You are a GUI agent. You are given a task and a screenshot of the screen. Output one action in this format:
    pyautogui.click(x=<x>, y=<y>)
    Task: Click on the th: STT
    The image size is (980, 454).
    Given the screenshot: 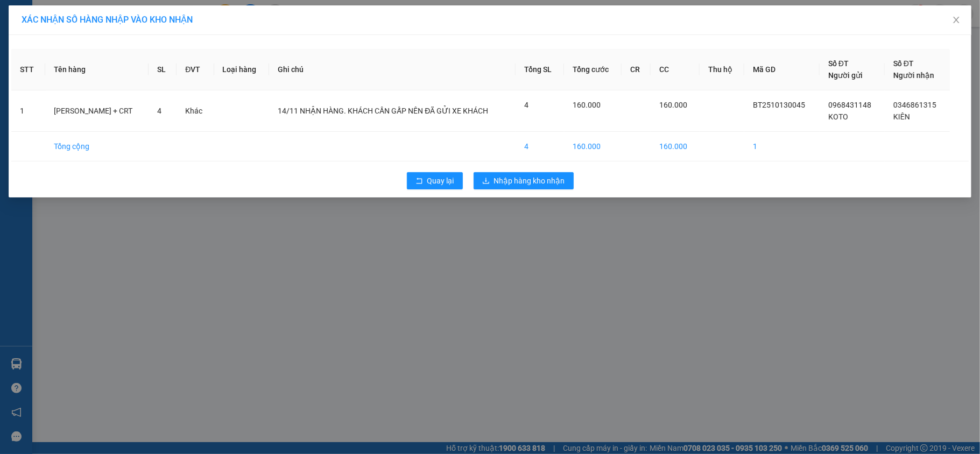 What is the action you would take?
    pyautogui.click(x=28, y=69)
    